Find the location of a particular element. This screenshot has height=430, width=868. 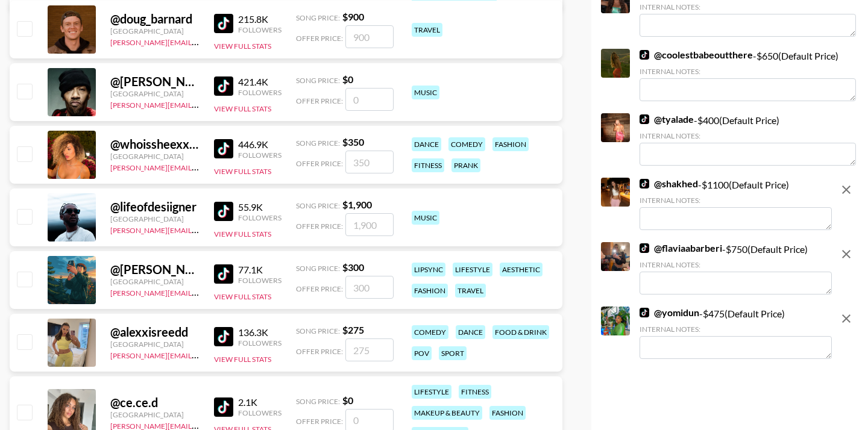

div: - $ 1100 (Default Price) is located at coordinates (735, 204).